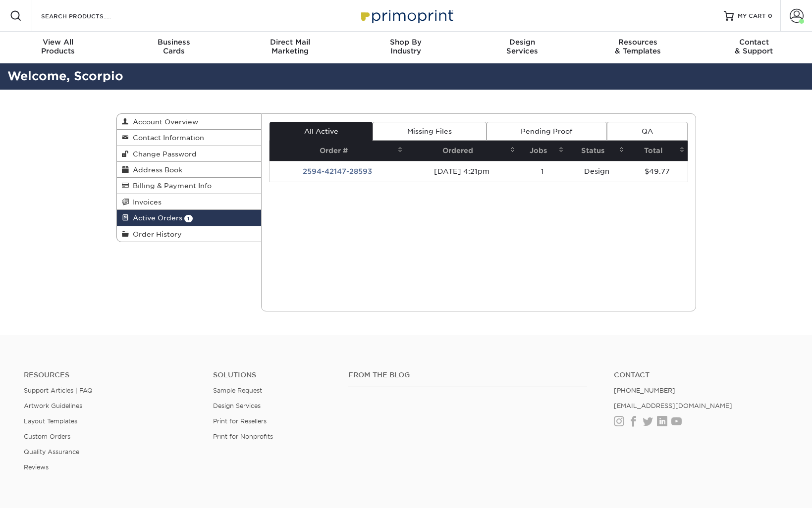 This screenshot has width=812, height=508. What do you see at coordinates (237, 390) in the screenshot?
I see `a: Sample Request` at bounding box center [237, 390].